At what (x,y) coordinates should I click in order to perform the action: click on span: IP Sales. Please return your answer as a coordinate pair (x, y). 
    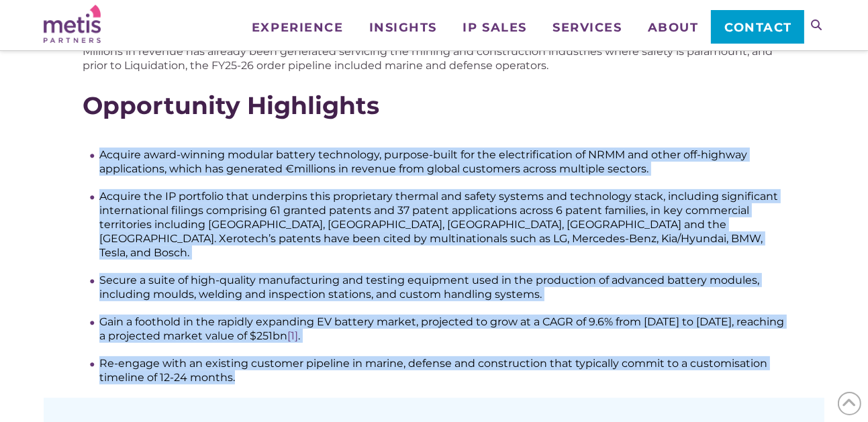
    Looking at the image, I should click on (495, 27).